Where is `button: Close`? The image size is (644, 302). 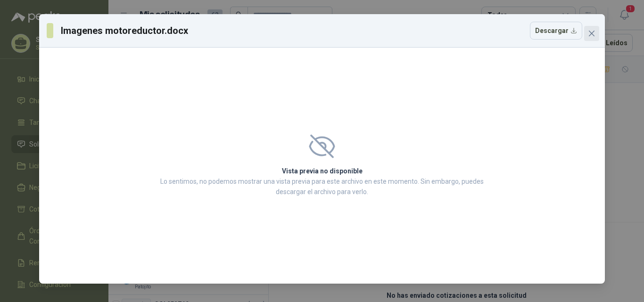
button: Close is located at coordinates (592, 33).